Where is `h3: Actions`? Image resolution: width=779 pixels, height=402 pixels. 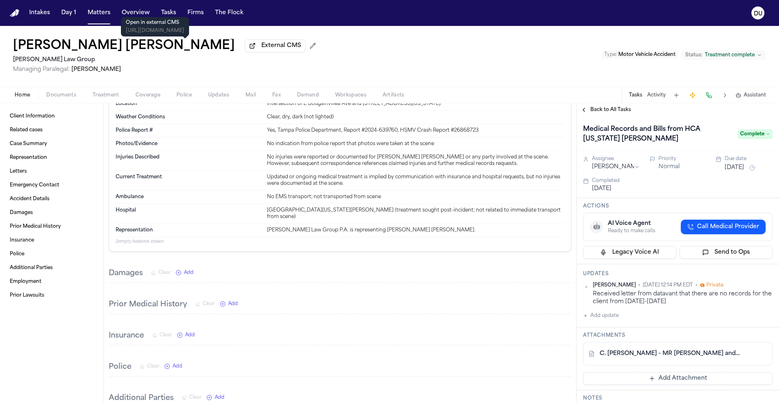
h3: Actions is located at coordinates (677, 206).